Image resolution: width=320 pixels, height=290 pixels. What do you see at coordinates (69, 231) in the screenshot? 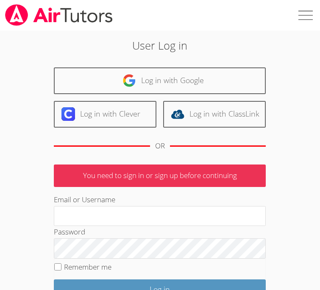
I see `label: Password` at bounding box center [69, 231].